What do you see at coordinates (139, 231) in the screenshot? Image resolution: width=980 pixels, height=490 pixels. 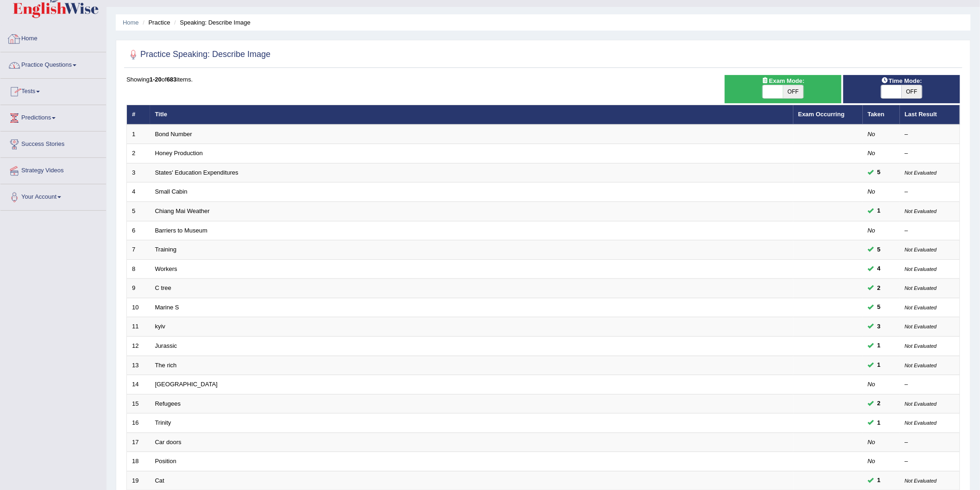 I see `td: 6` at bounding box center [139, 231].